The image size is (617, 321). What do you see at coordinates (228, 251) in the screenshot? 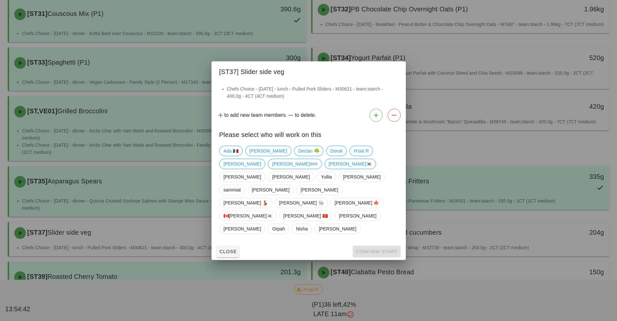
I see `span: Close` at bounding box center [228, 251].